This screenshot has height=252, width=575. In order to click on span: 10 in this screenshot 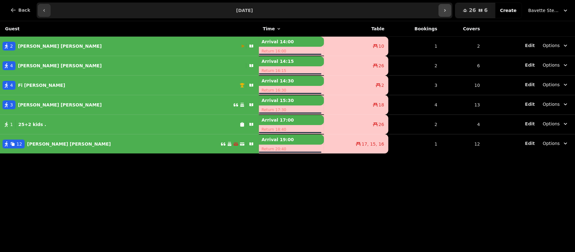, I will do `click(381, 46)`.